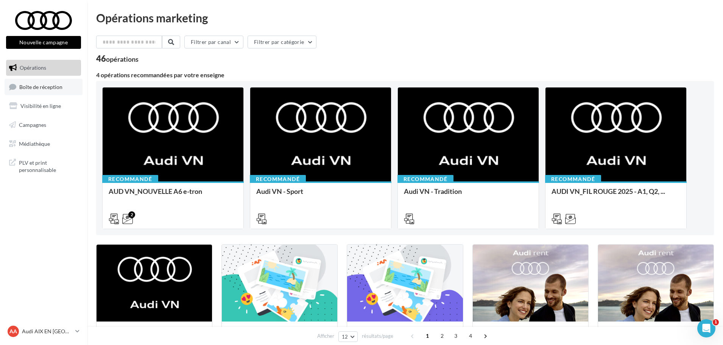  Describe the element at coordinates (405, 18) in the screenshot. I see `div: Opérations marketing` at that location.